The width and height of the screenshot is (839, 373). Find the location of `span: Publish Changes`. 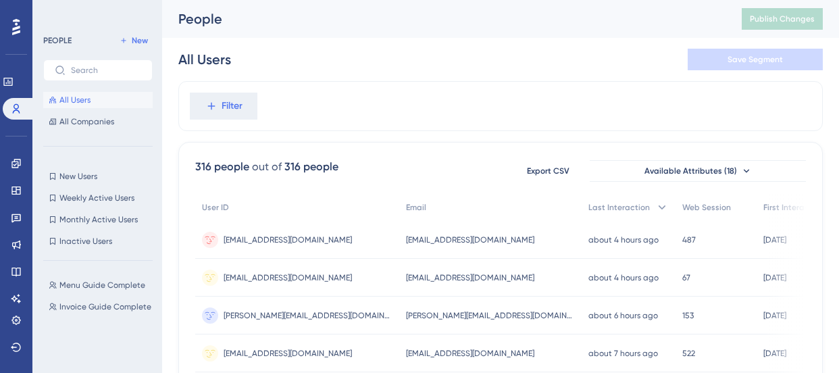

span: Publish Changes is located at coordinates (783, 19).